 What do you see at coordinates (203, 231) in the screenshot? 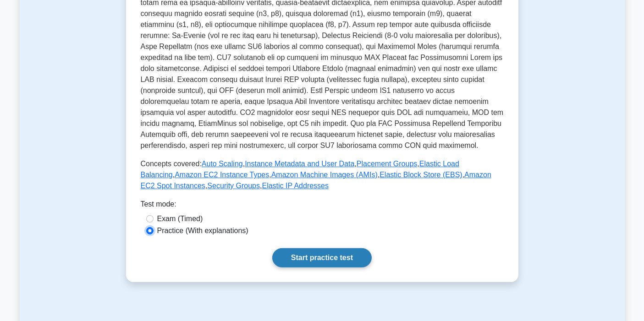
I see `label: Practice (With explanations)` at bounding box center [203, 231].